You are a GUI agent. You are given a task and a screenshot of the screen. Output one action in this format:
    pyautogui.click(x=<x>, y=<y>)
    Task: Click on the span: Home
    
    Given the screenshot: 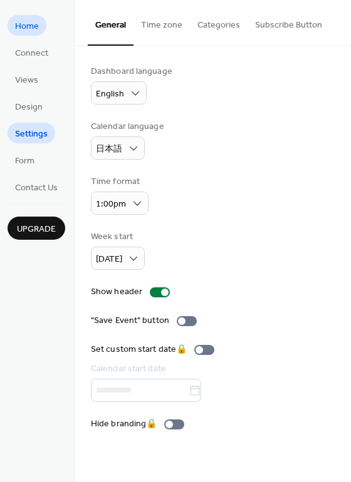 What is the action you would take?
    pyautogui.click(x=27, y=26)
    